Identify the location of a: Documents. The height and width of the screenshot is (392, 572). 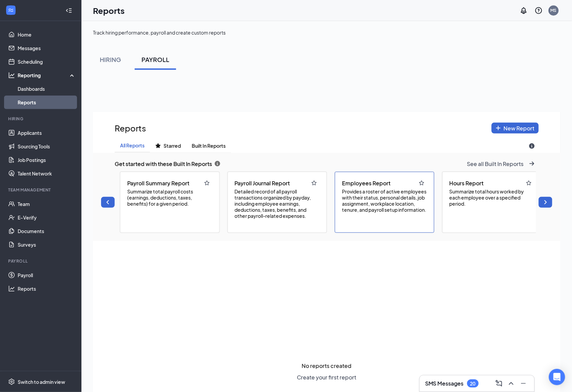
(46, 231).